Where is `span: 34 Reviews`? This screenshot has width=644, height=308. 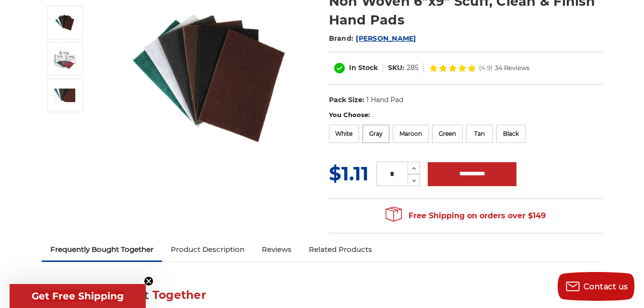
span: 34 Reviews is located at coordinates (512, 68).